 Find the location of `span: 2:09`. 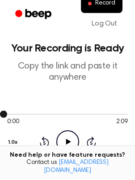

span: 2:09 is located at coordinates (122, 122).